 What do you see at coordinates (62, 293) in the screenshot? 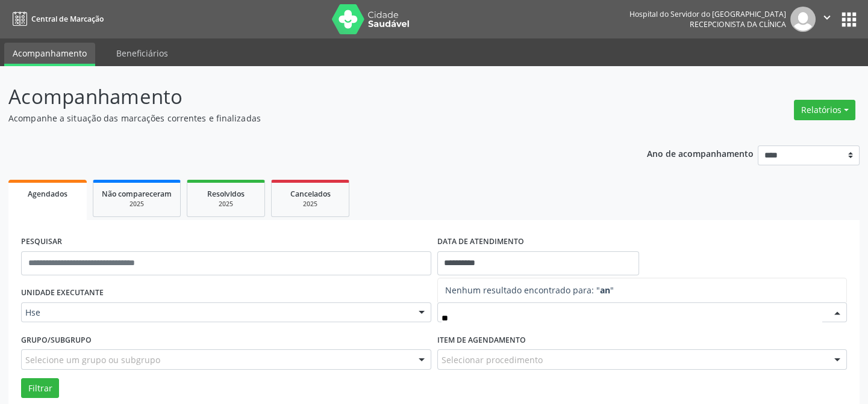
I see `label: UNIDADE EXECUTANTE` at bounding box center [62, 293].